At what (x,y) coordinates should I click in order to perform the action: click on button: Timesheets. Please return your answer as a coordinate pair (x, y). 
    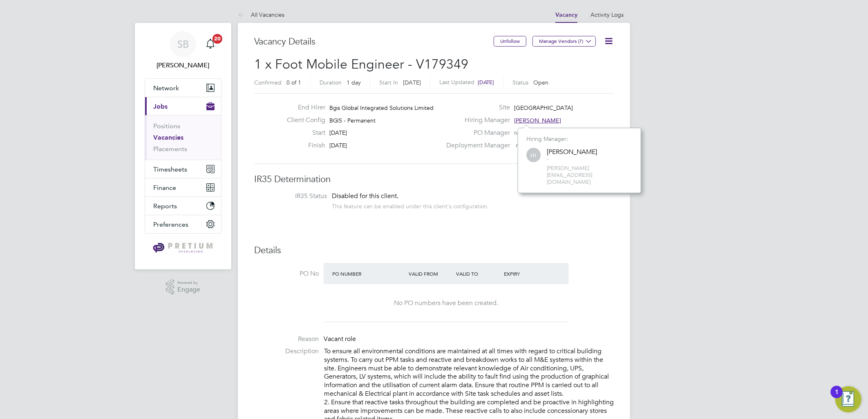
    Looking at the image, I should click on (183, 169).